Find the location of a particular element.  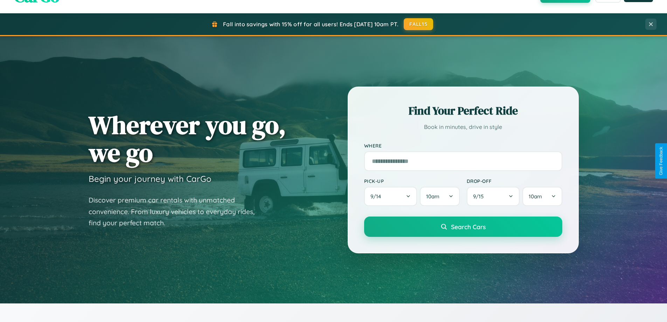

p: Discover premium car rentals with unmatched convenience. From luxury vehicles to everyday rides, ... is located at coordinates (176, 212).